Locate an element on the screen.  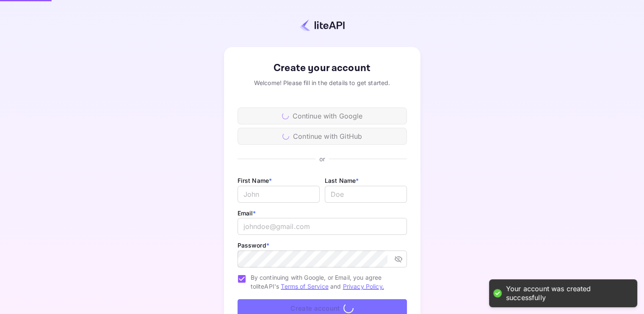
img: liteapi is located at coordinates (322, 25).